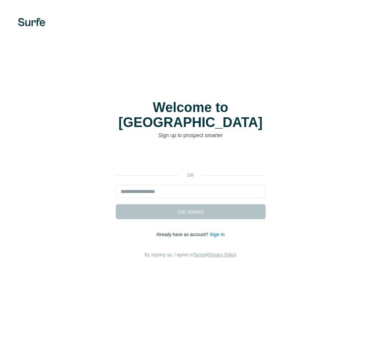  Describe the element at coordinates (191, 255) in the screenshot. I see `span: By signing up, I agree to &` at that location.